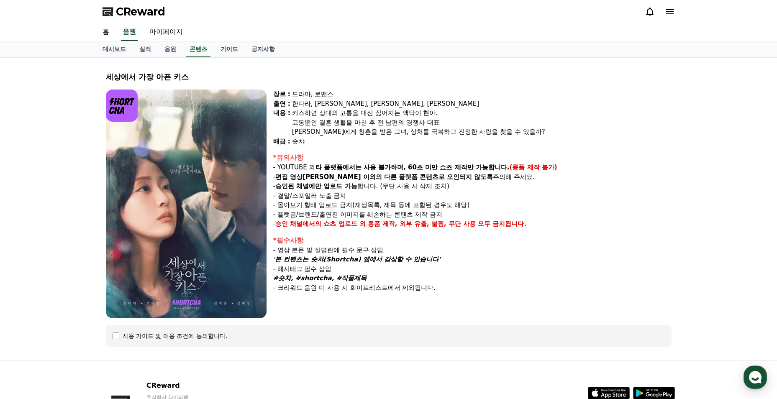 This screenshot has height=399, width=777. What do you see at coordinates (482, 94) in the screenshot?
I see `div: 드라마, 로맨스` at bounding box center [482, 94].